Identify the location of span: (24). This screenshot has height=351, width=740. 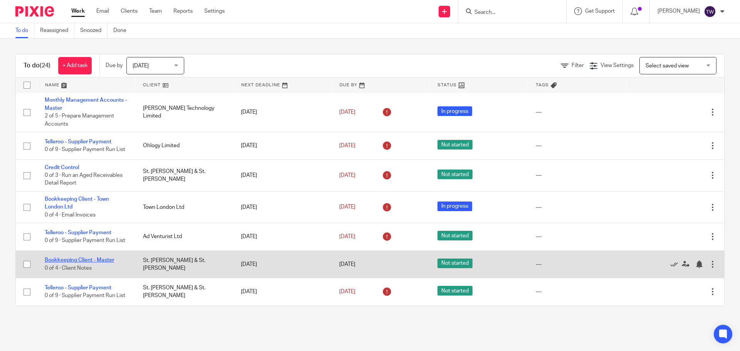
(45, 66).